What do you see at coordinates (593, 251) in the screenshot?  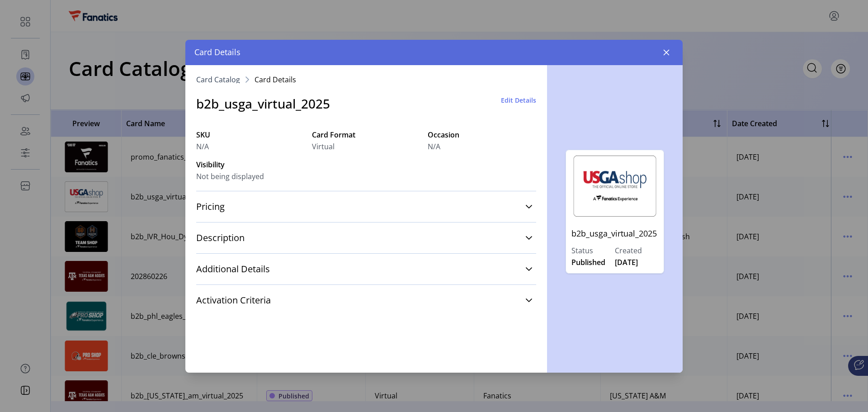 I see `label: Status` at bounding box center [593, 251].